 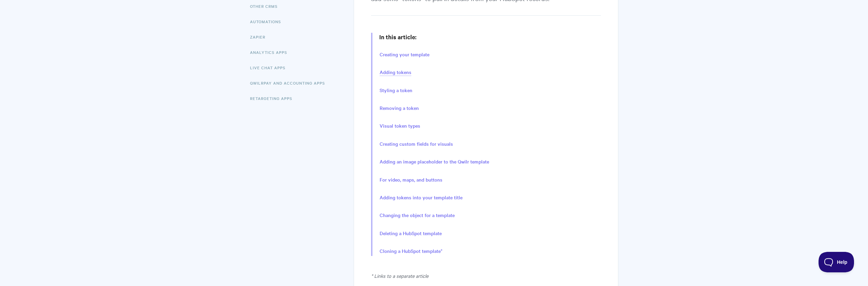 What do you see at coordinates (271, 67) in the screenshot?
I see `a: Live Chat Apps` at bounding box center [271, 67].